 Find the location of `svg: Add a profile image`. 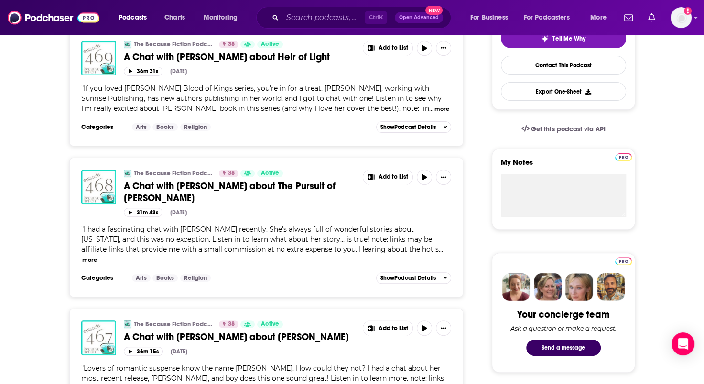

svg: Add a profile image is located at coordinates (688, 11).